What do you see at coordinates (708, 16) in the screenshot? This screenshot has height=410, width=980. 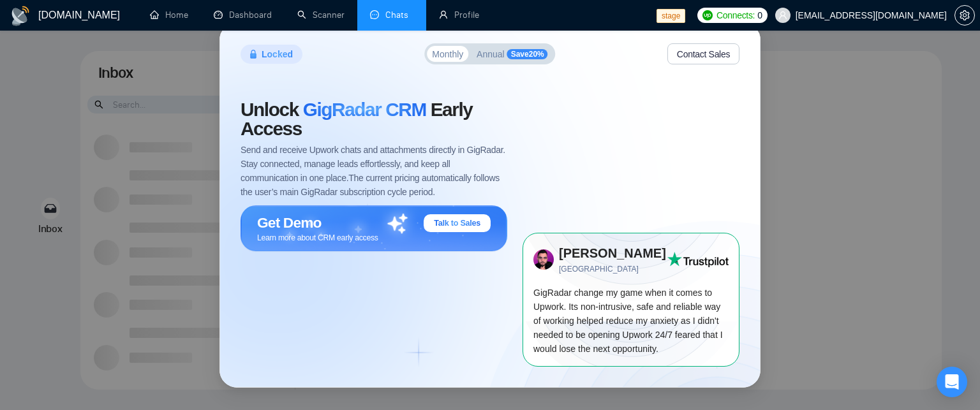 I see `img: upwork-logo.png` at bounding box center [708, 16].